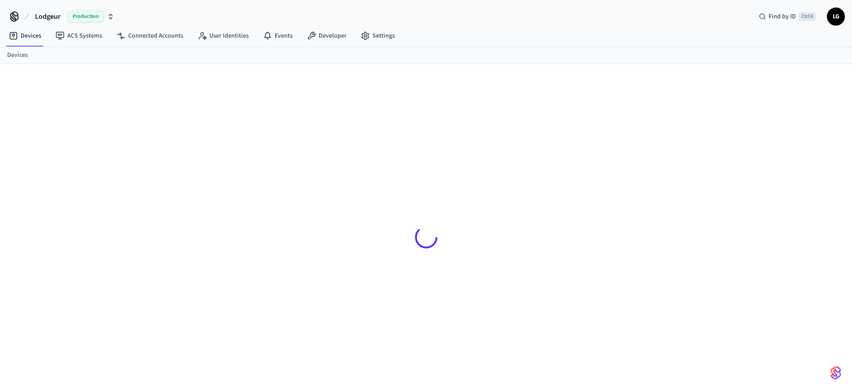 This screenshot has width=852, height=389. I want to click on div: Find by IDCtrl K, so click(787, 17).